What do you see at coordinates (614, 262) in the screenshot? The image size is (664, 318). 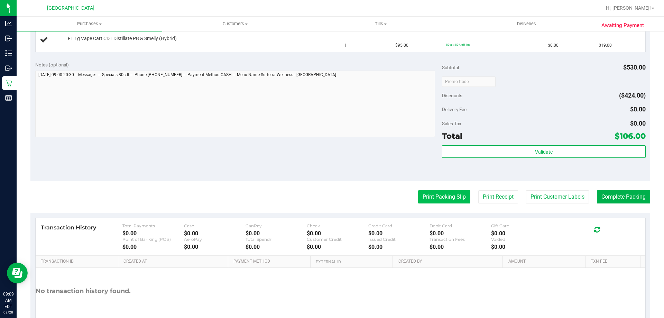 I see `a: Txn Fee` at bounding box center [614, 262].